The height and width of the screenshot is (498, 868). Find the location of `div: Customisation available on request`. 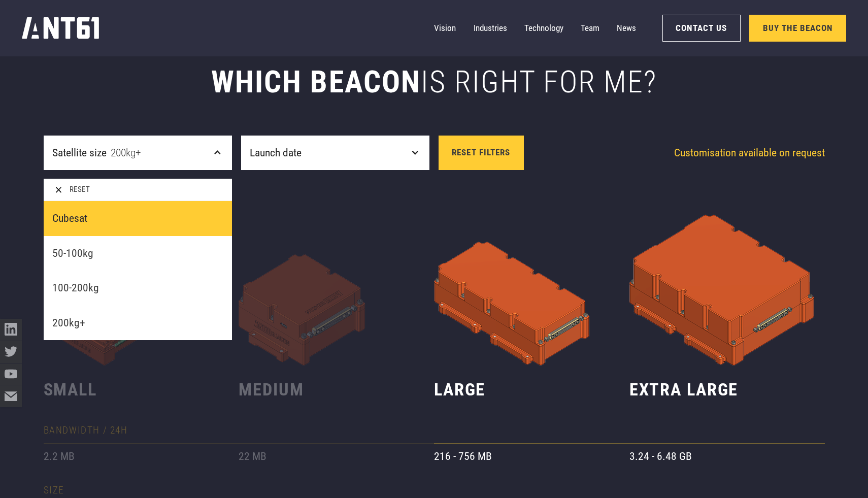

div: Customisation available on request is located at coordinates (730, 153).